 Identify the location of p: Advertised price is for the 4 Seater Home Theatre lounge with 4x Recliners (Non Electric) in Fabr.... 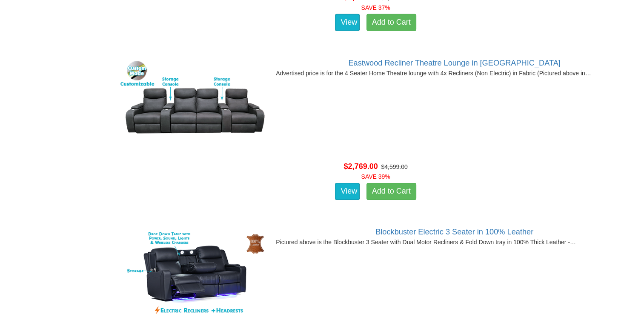
(375, 73).